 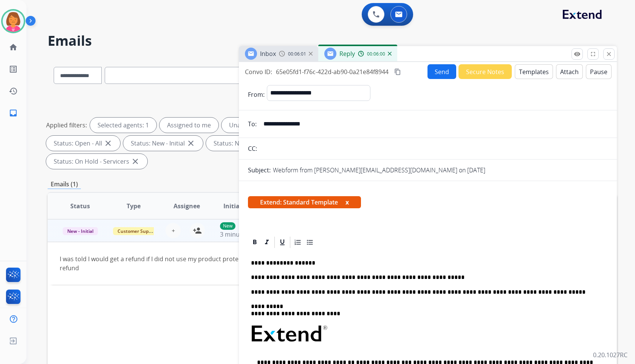 I want to click on span: 3 minutes ago, so click(x=240, y=234).